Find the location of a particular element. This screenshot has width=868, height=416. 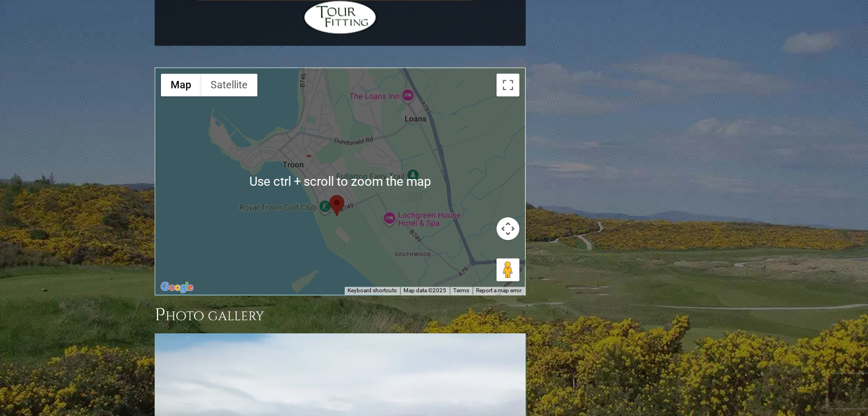

button: Show street map is located at coordinates (181, 85).